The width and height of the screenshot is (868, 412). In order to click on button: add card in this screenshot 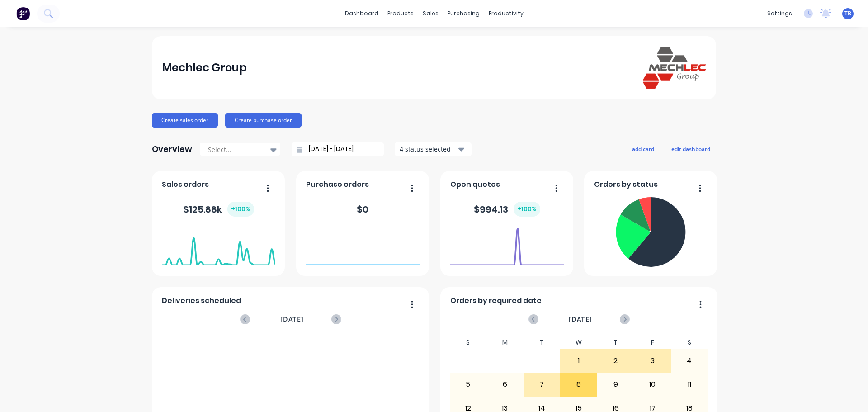, I will do `click(642, 148)`.